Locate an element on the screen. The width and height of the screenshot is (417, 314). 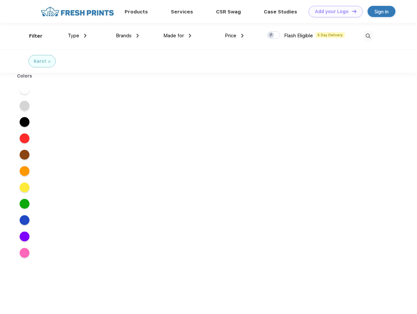
img: fo%20logo%202.webp is located at coordinates (77, 11).